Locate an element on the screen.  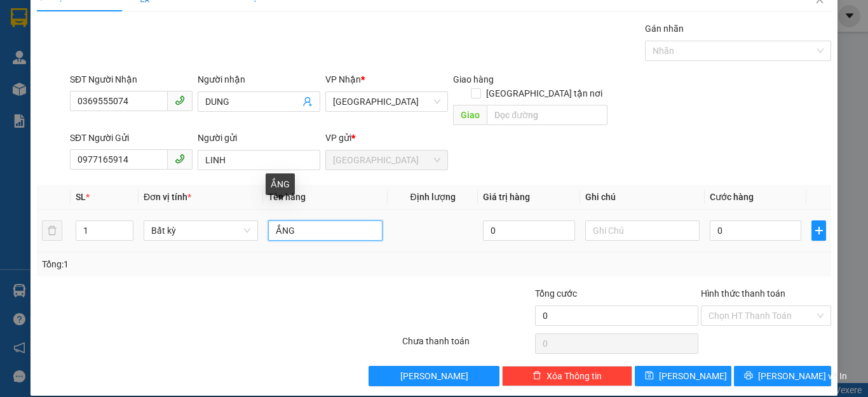
b: Xe Đăng Nhân is located at coordinates (36, 112).